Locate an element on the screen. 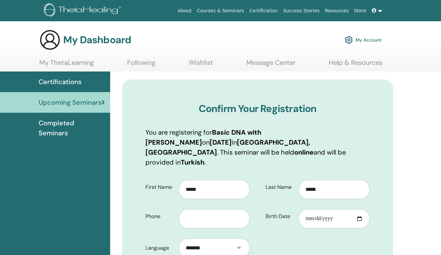 This screenshot has width=441, height=255. a: Success Stories is located at coordinates (301, 11).